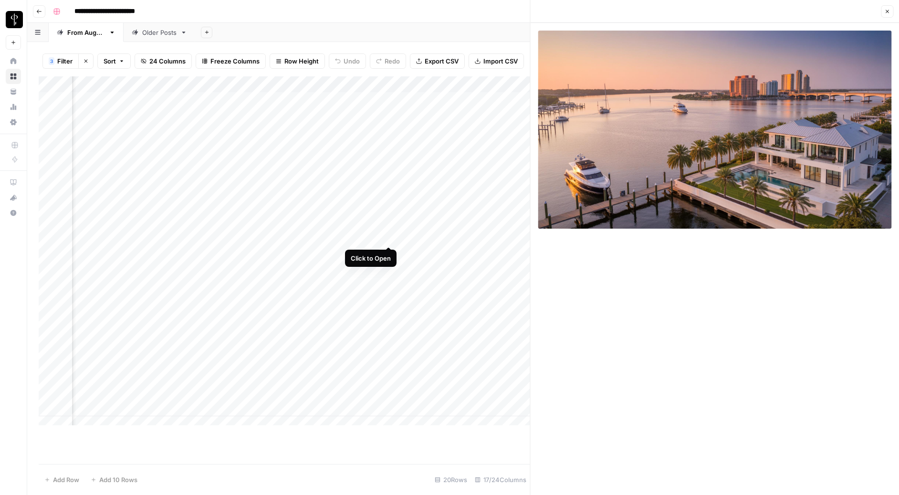 Image resolution: width=899 pixels, height=495 pixels. Describe the element at coordinates (13, 76) in the screenshot. I see `a: Browse` at that location.